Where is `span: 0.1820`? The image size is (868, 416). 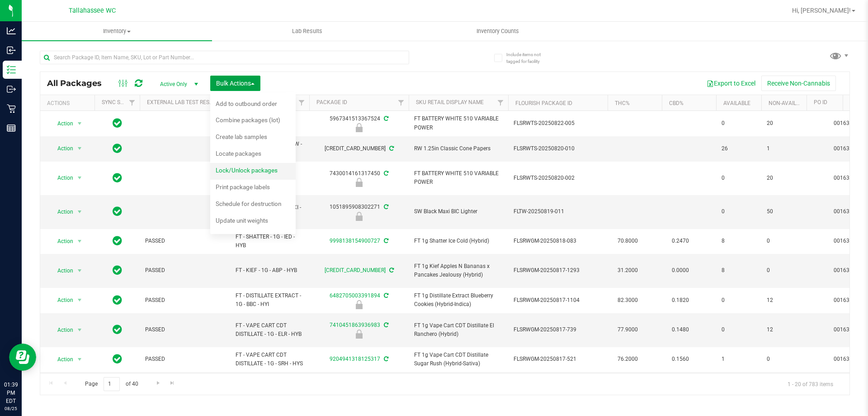 span: 0.1820 is located at coordinates (681, 300).